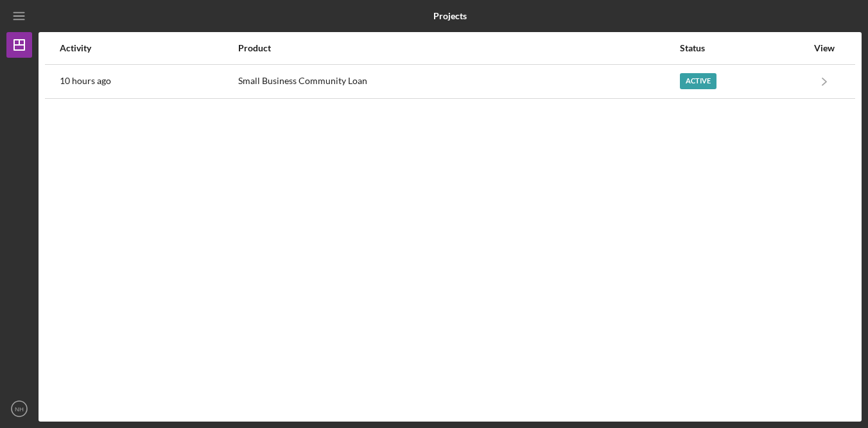 This screenshot has width=868, height=428. Describe the element at coordinates (19, 409) in the screenshot. I see `button: NH` at that location.